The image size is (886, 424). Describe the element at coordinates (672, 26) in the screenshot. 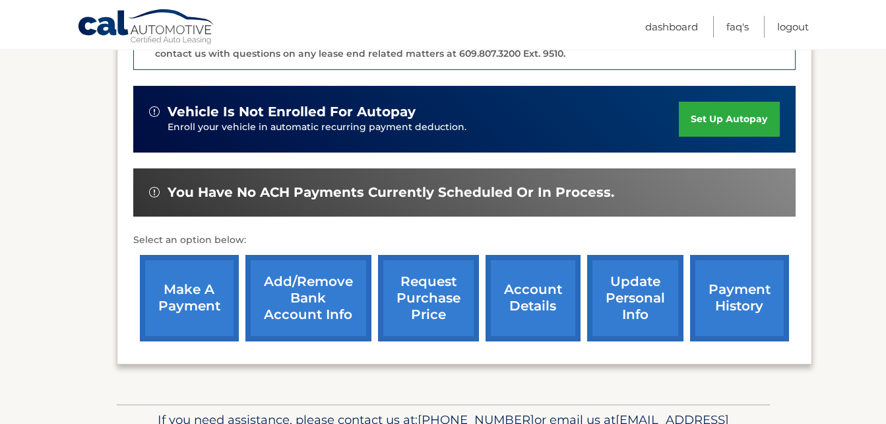

I see `a: Dashboard` at that location.